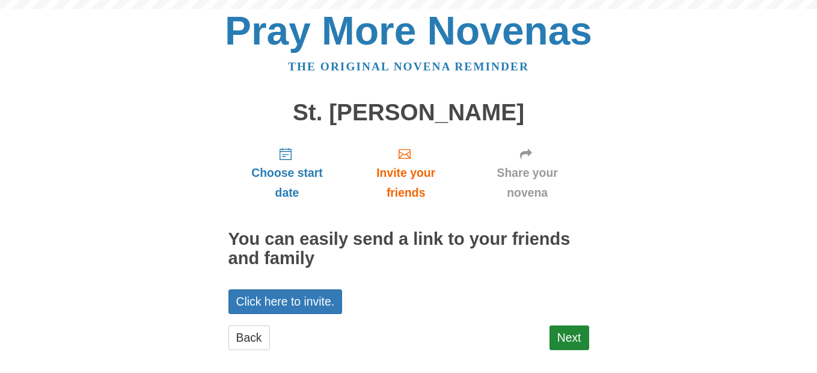  Describe the element at coordinates (249, 337) in the screenshot. I see `a: Back` at that location.